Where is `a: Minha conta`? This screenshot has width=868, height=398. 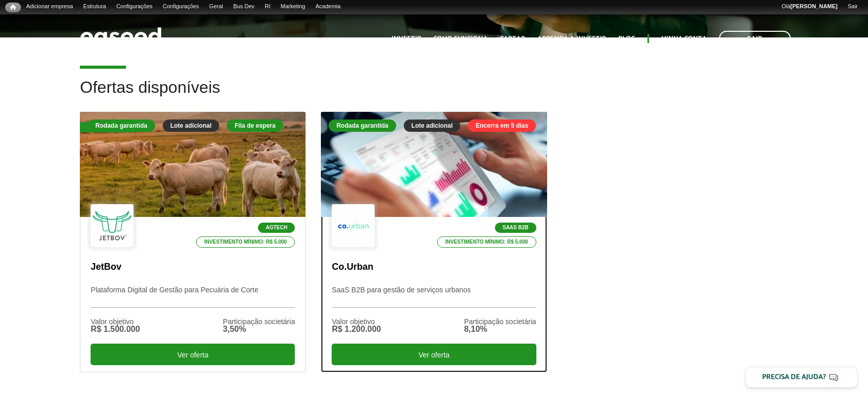 a: Minha conta is located at coordinates (684, 38).